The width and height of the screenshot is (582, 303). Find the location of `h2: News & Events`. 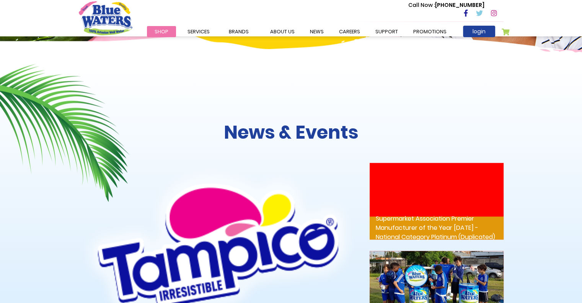

h2: News & Events is located at coordinates (291, 132).